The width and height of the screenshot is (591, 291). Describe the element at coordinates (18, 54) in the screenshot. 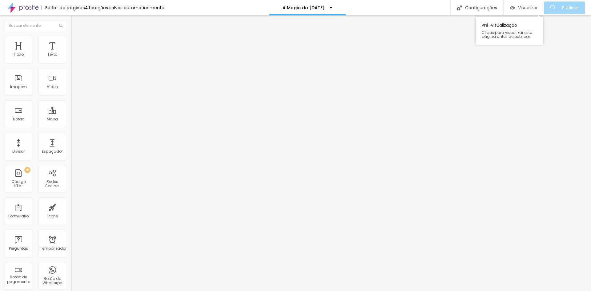

I see `font: Título` at that location.